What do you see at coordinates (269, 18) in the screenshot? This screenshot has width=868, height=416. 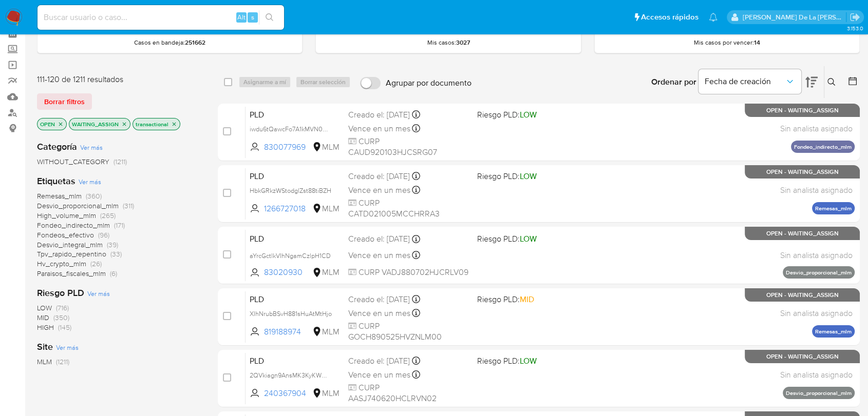 I see `button: search-icon` at bounding box center [269, 18].